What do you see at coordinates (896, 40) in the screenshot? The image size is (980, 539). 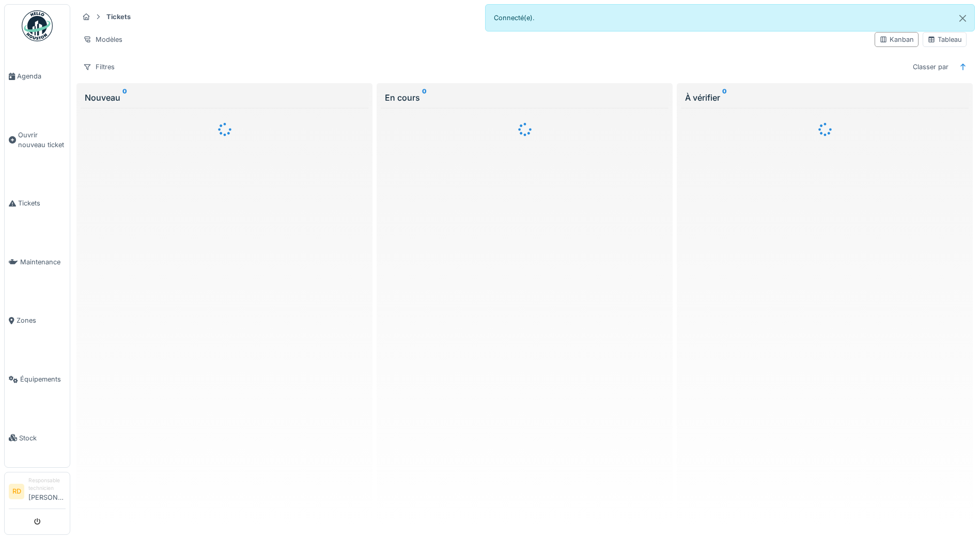 I see `div: Kanban` at bounding box center [896, 40].